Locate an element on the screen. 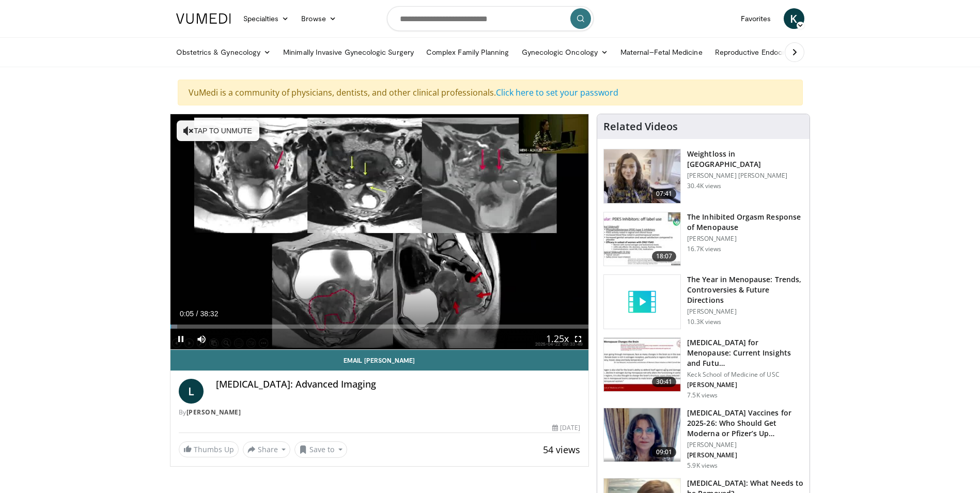 The width and height of the screenshot is (980, 493). span: 54 views is located at coordinates (561, 450).